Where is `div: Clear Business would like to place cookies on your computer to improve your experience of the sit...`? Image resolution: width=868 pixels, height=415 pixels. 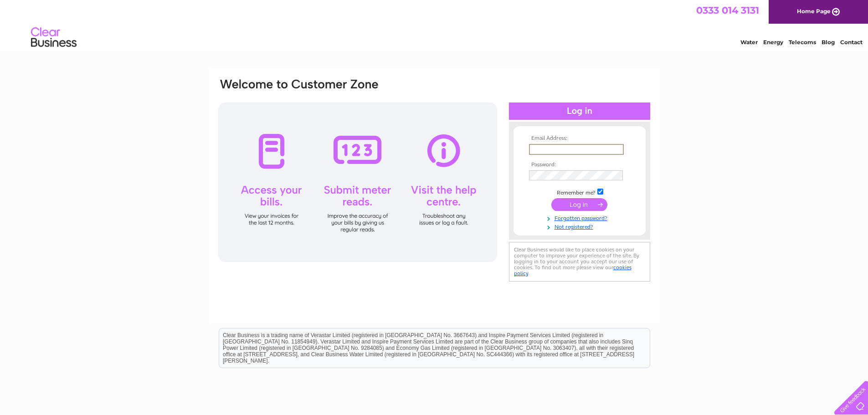 div: Clear Business would like to place cookies on your computer to improve your experience of the sit... is located at coordinates (579, 261).